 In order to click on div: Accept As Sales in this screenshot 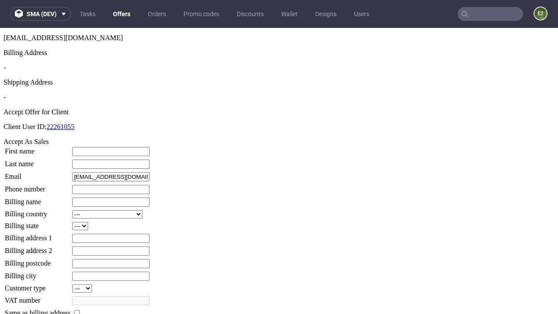, I will do `click(279, 114)`.